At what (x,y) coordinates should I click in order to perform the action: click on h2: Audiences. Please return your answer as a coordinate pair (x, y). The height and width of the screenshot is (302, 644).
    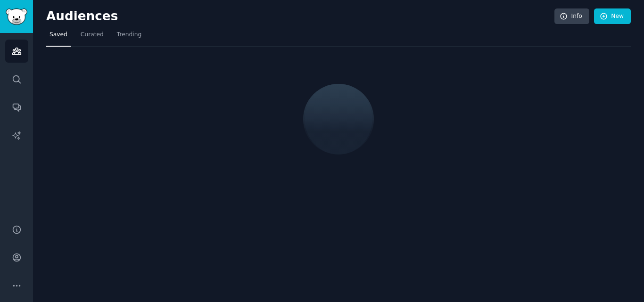
    Looking at the image, I should click on (300, 17).